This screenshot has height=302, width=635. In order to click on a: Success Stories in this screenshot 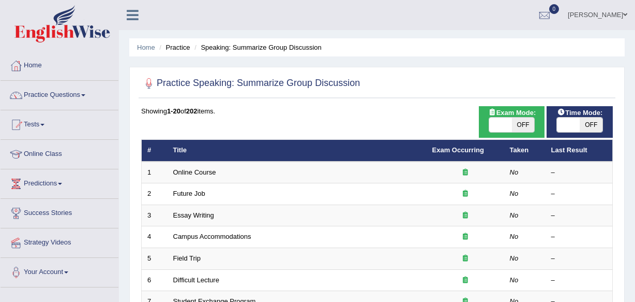, I will do `click(59, 212)`.